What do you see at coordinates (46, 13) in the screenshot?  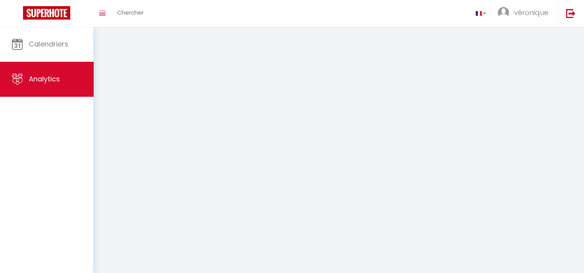 I see `img: Super Booking` at bounding box center [46, 13].